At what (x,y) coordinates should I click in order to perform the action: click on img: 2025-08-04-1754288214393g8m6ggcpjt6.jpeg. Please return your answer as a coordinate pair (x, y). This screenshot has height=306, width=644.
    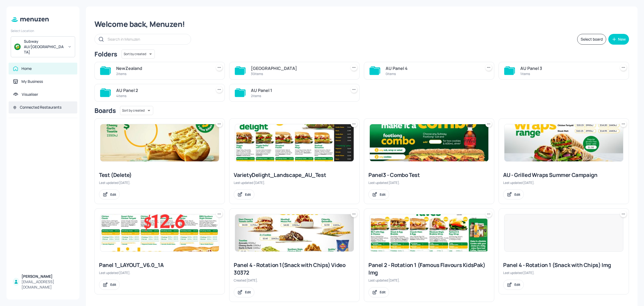
    Looking at the image, I should click on (429, 233).